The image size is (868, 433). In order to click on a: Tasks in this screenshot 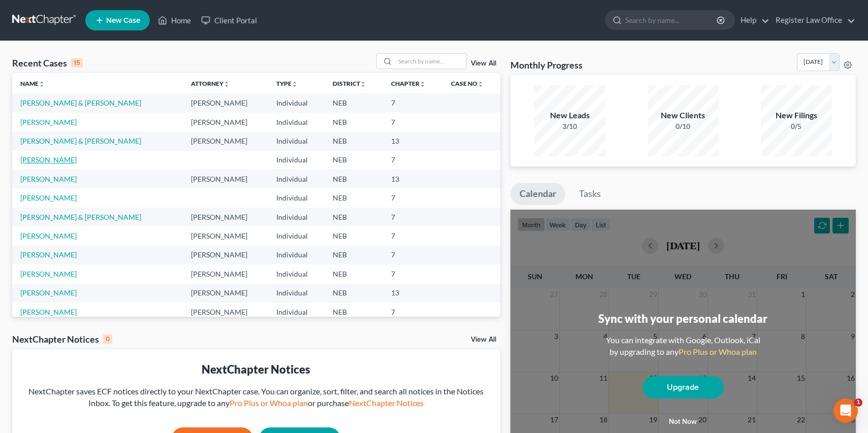, I will do `click(590, 194)`.